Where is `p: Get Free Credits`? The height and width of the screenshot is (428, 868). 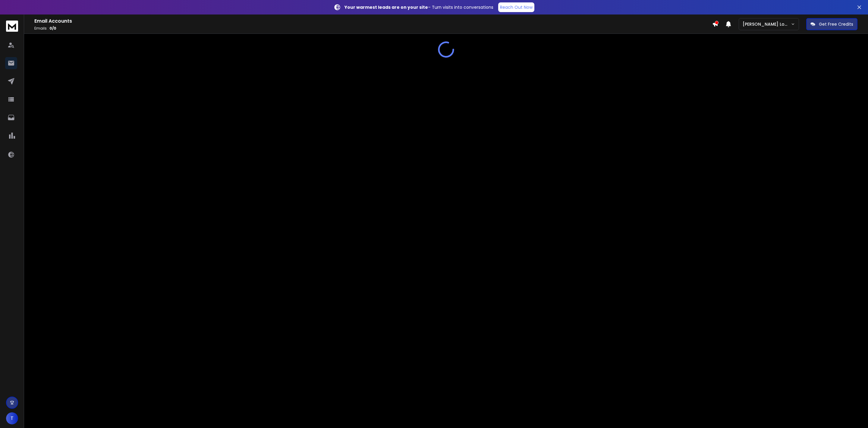
p: Get Free Credits is located at coordinates (837, 24).